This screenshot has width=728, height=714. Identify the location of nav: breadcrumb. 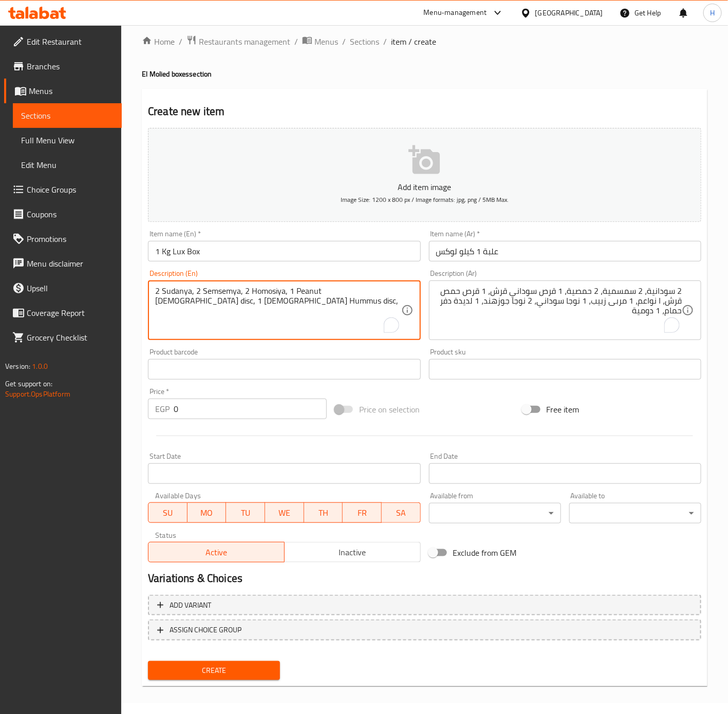
(425, 42).